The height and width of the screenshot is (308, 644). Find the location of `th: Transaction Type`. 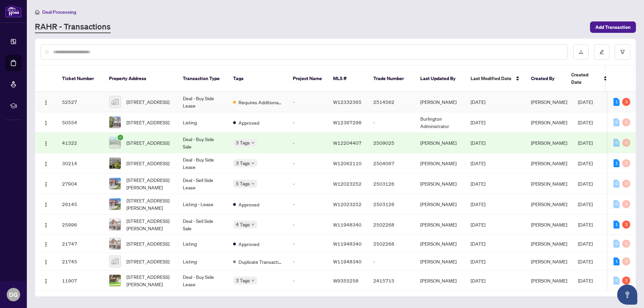

th: Transaction Type is located at coordinates (203, 79).